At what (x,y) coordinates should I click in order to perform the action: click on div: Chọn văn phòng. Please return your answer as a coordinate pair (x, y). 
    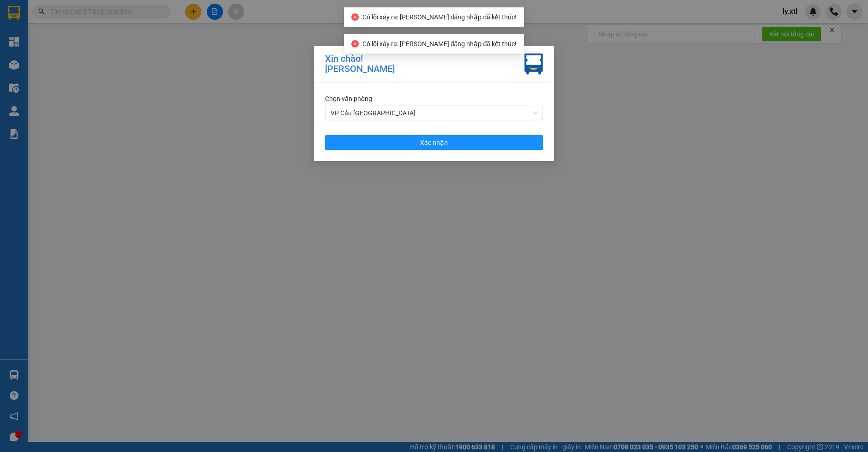
    Looking at the image, I should click on (434, 99).